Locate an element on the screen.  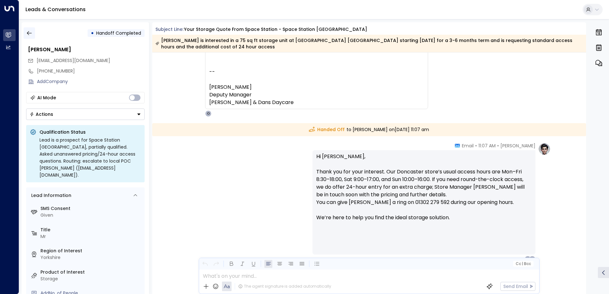
a: Leads & Conversations is located at coordinates (55, 9).